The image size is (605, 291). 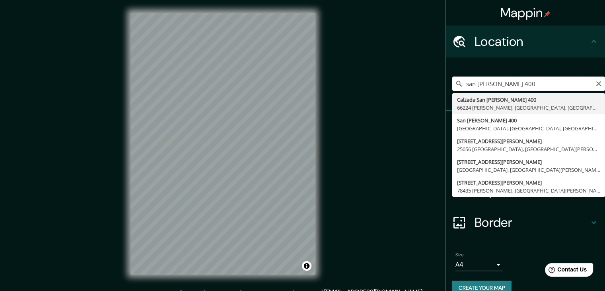 What do you see at coordinates (223, 143) in the screenshot?
I see `canvas: Map` at bounding box center [223, 143].